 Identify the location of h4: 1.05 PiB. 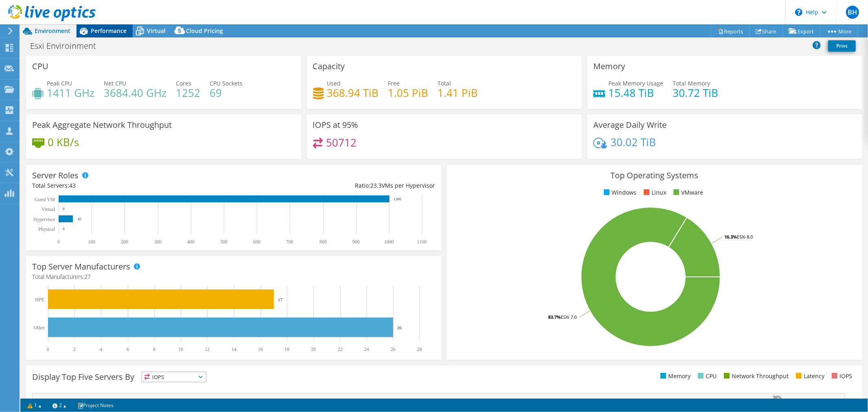
(408, 93).